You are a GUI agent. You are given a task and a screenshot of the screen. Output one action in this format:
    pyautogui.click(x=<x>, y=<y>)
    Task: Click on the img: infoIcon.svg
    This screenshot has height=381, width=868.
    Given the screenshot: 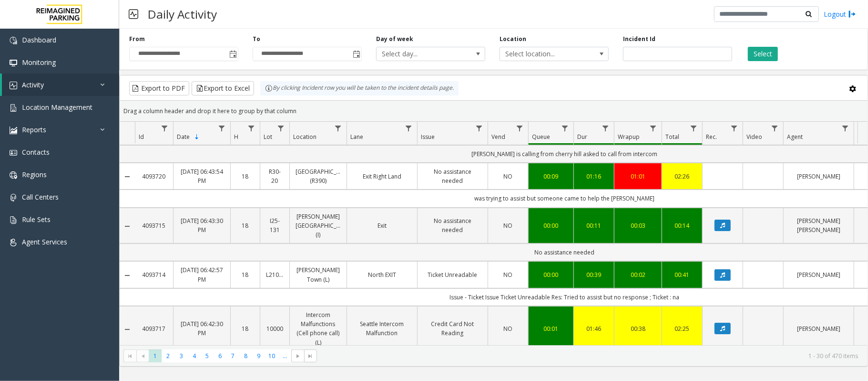 What is the action you would take?
    pyautogui.click(x=269, y=88)
    